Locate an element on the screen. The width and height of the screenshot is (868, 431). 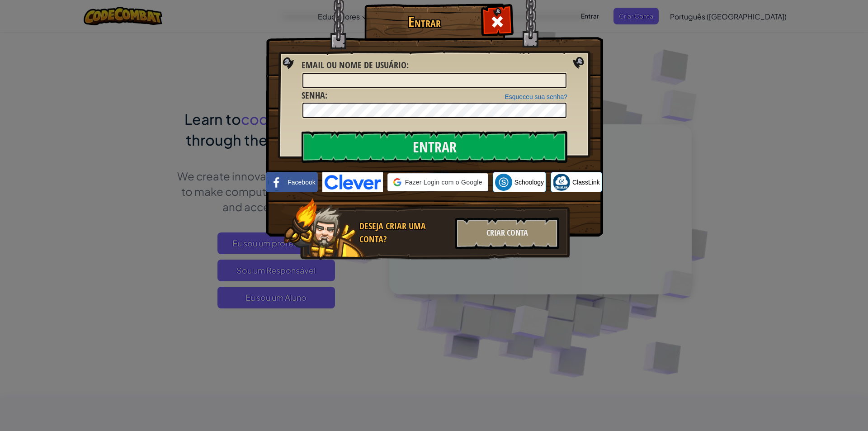
div: Criar Conta is located at coordinates (507, 234).